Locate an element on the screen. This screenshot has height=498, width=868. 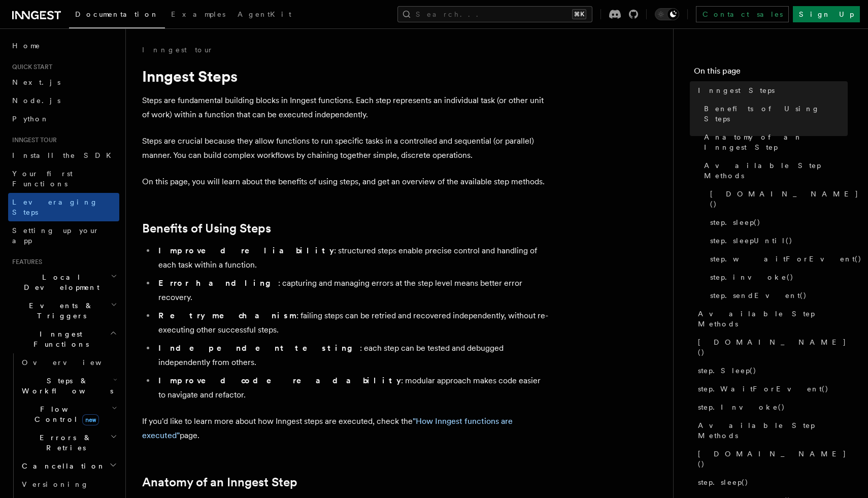
a: Inngest tour is located at coordinates (178, 49).